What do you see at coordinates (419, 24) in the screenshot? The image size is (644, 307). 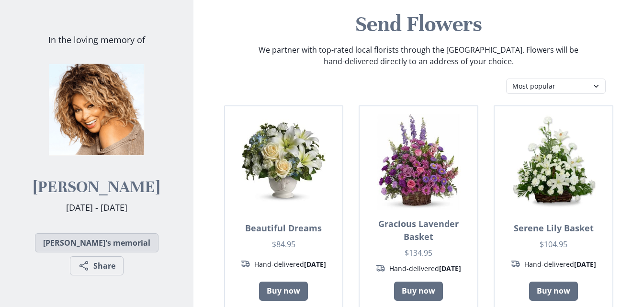 I see `h1: Send Flowers` at bounding box center [419, 24].